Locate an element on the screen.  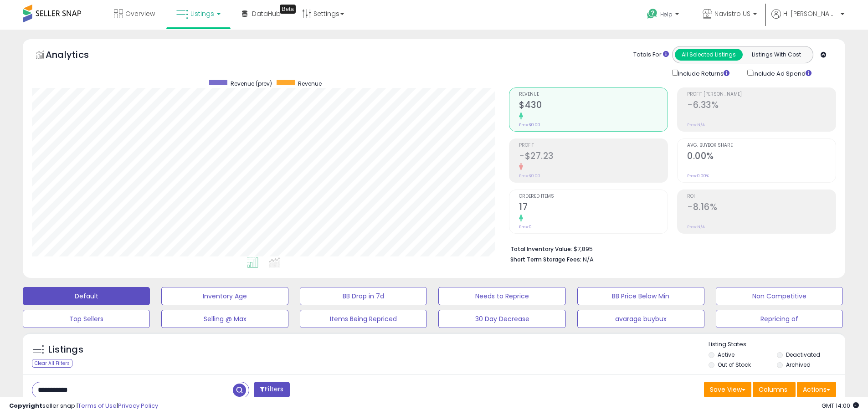
button: Needs to Reprice is located at coordinates (501, 296).